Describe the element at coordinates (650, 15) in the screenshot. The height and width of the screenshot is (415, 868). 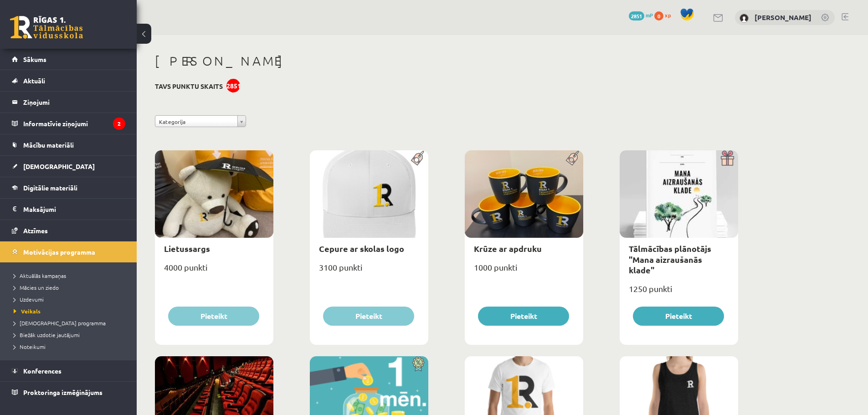
I see `span: mP` at that location.